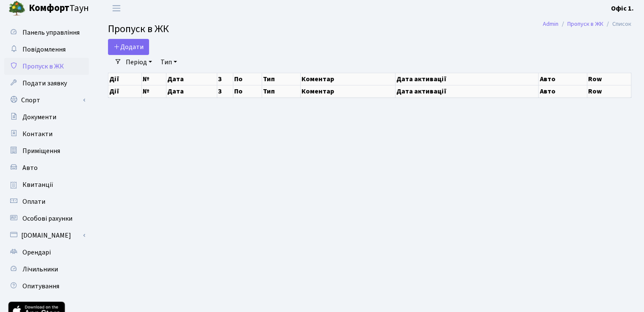 Image resolution: width=644 pixels, height=312 pixels. What do you see at coordinates (139, 62) in the screenshot?
I see `a: Період` at bounding box center [139, 62].